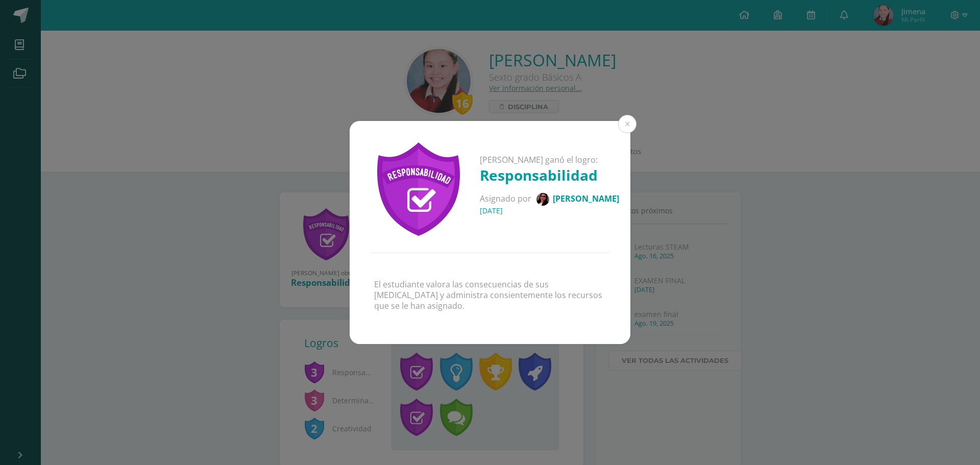 The height and width of the screenshot is (465, 980). Describe the element at coordinates (549, 200) in the screenshot. I see `p: Asignado por` at that location.